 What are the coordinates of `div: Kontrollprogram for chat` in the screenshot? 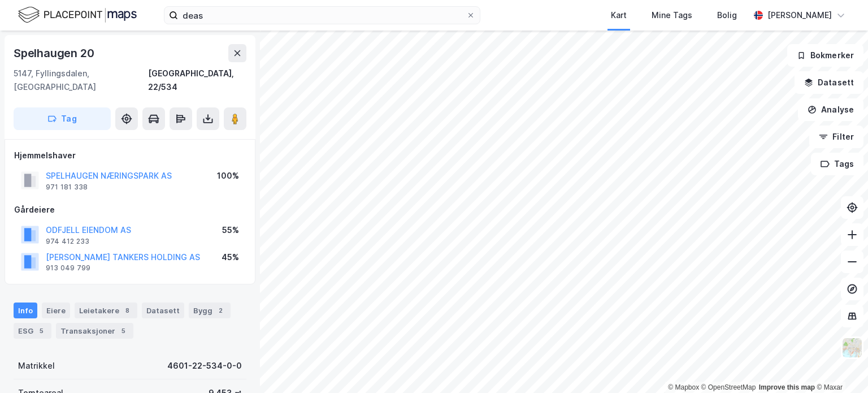 It's located at (840, 366).